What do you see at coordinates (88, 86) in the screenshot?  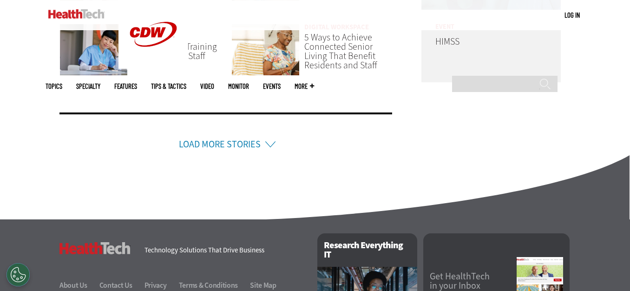 I see `span: Specialty` at bounding box center [88, 86].